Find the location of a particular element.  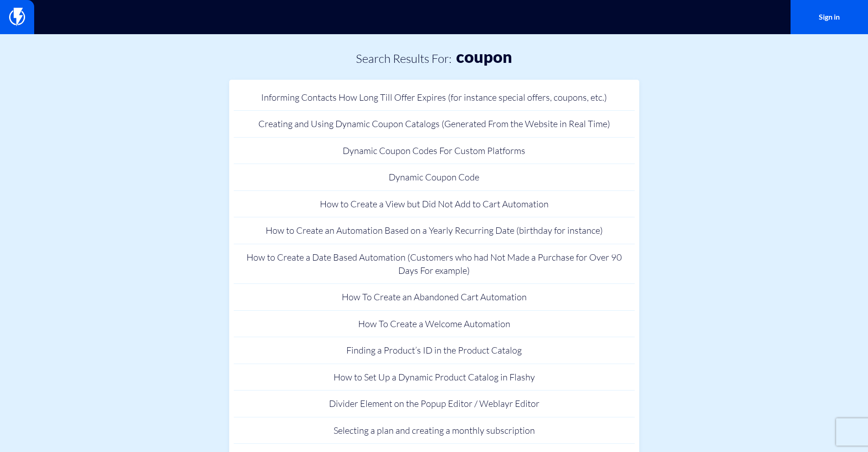

a: Finding a Product’s ID in the Product Catalog is located at coordinates (434, 350).